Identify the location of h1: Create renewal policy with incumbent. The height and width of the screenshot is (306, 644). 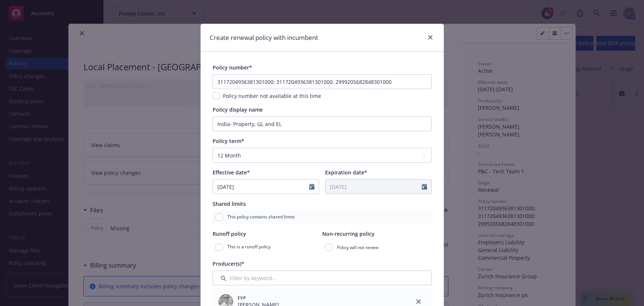
(264, 38).